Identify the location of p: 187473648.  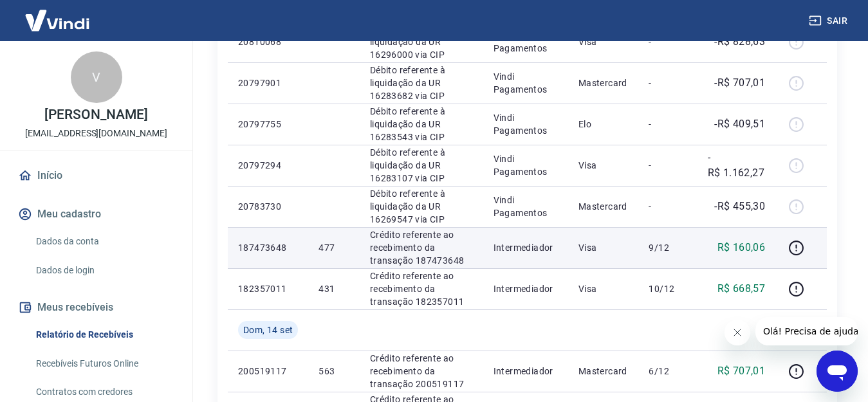
(267, 248).